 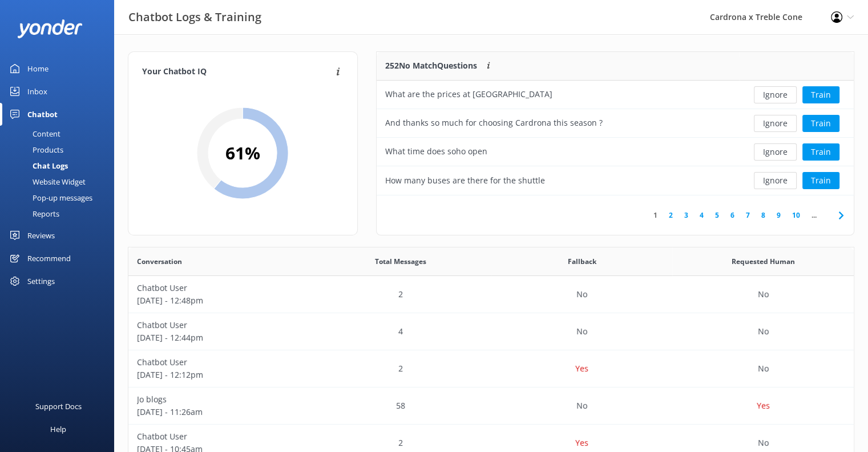 What do you see at coordinates (219, 400) in the screenshot?
I see `p: Jo blogs` at bounding box center [219, 400].